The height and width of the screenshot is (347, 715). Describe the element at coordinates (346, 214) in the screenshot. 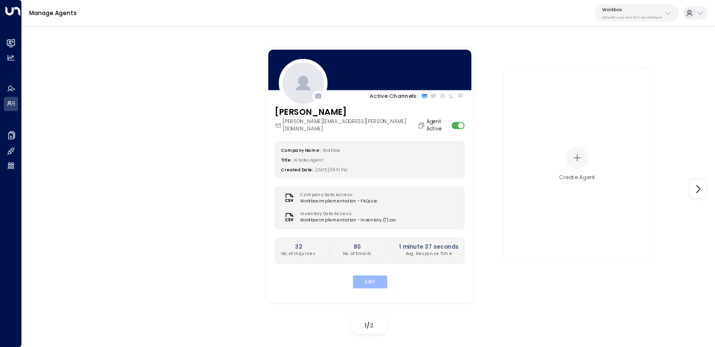

I see `label: Inventory Data Access:` at that location.